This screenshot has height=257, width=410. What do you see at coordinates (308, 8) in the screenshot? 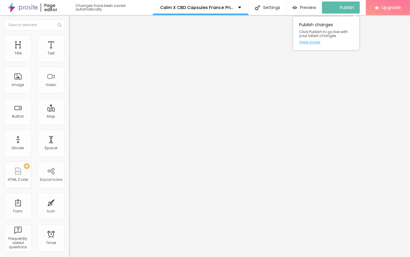
I see `span: Preview` at bounding box center [308, 8].